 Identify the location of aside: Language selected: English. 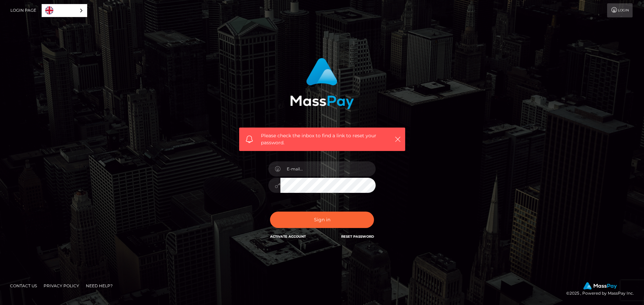
(65, 11).